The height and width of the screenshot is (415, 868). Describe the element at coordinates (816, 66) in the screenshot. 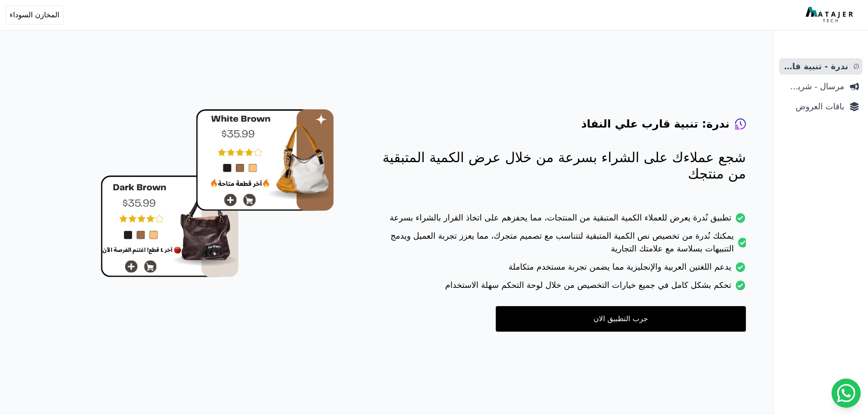

I see `span: ندرة - تنبية قارب علي النفاذ` at that location.